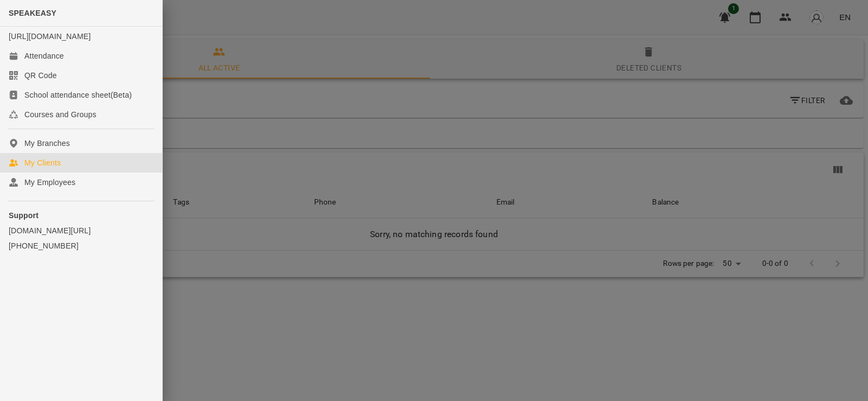 The image size is (868, 401). What do you see at coordinates (60, 114) in the screenshot?
I see `div: Courses and Groups` at bounding box center [60, 114].